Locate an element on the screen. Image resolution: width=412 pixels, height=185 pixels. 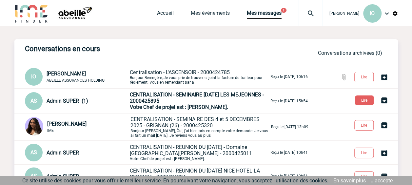
a: J'accepte is located at coordinates (381, 180).